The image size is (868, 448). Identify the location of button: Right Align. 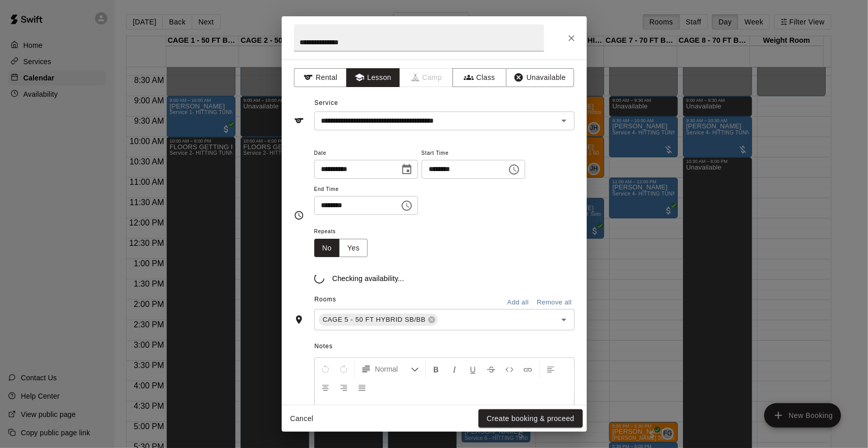
(344, 388).